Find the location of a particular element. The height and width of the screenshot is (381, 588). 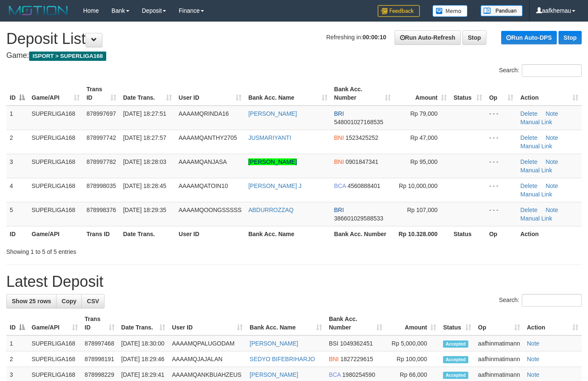

a: Run Auto-Refresh is located at coordinates (428, 38).